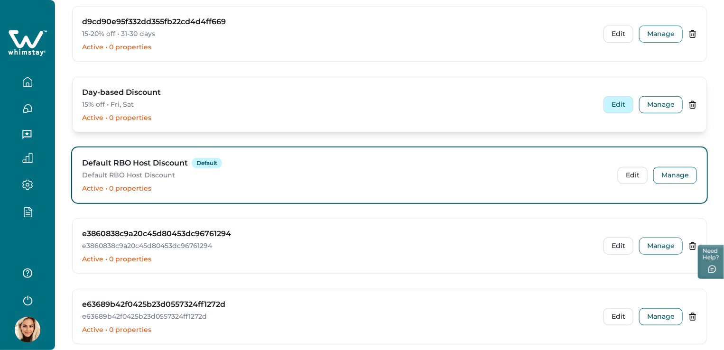 This screenshot has height=350, width=724. Describe the element at coordinates (344, 176) in the screenshot. I see `p: Default RBO Host Discount` at that location.